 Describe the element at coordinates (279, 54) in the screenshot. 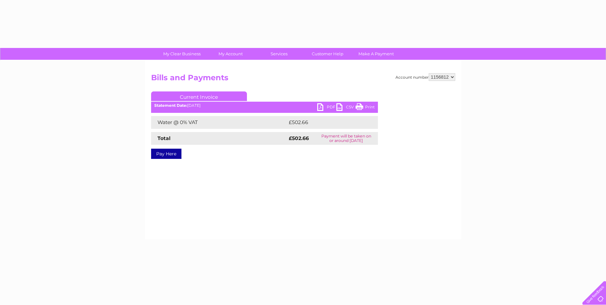

I see `a: Services` at that location.